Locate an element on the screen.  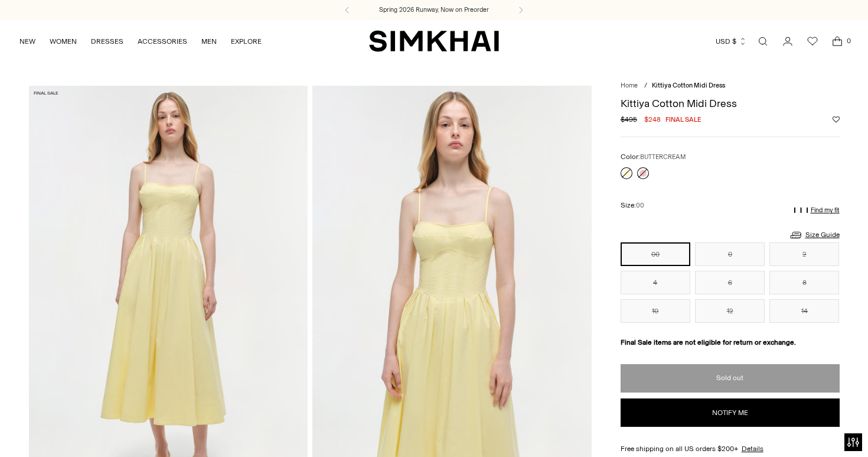
a: NEW is located at coordinates (27, 41).